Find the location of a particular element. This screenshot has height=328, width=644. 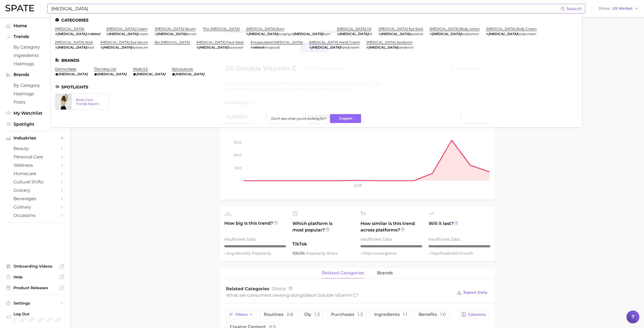

li: Categories is located at coordinates (316, 20).